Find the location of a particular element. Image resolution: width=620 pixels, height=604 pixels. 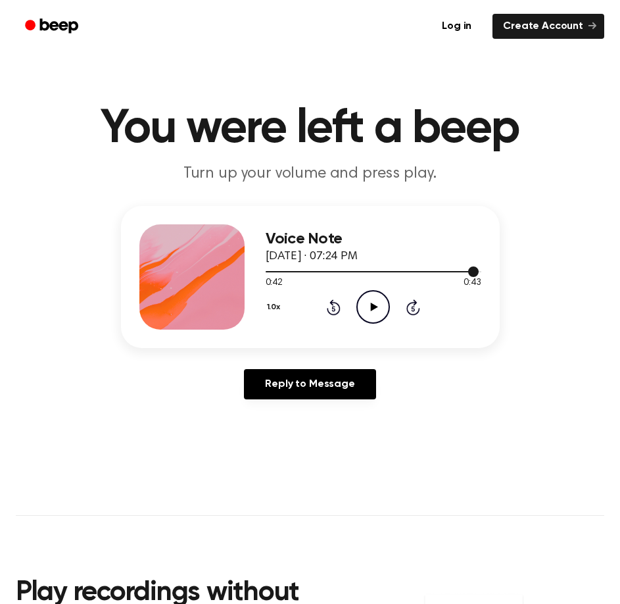

a: Beep is located at coordinates (53, 26).